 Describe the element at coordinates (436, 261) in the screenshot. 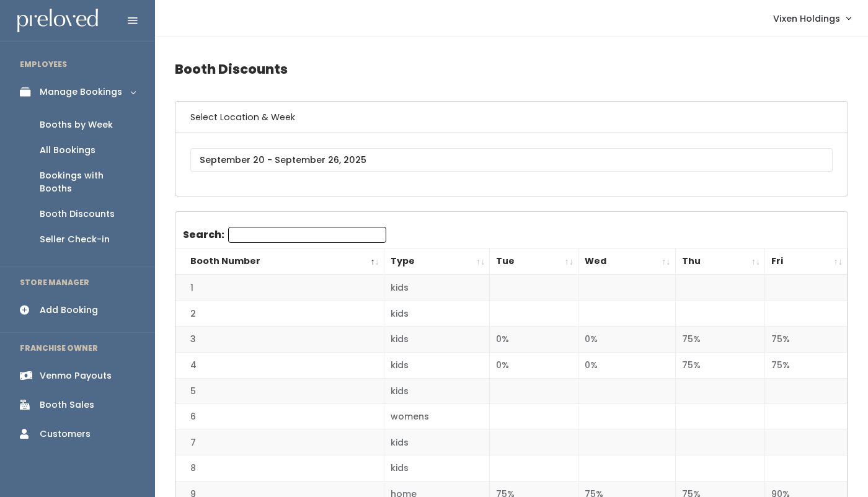

I see `th: Type: activate to sort column ascending` at that location.